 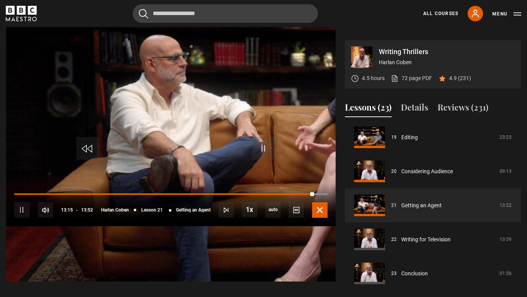 What do you see at coordinates (87, 210) in the screenshot?
I see `span: 13:52` at bounding box center [87, 210].